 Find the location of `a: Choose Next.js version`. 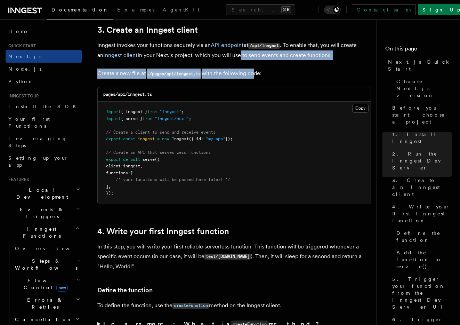

a: Choose Next.js version is located at coordinates (422, 88).